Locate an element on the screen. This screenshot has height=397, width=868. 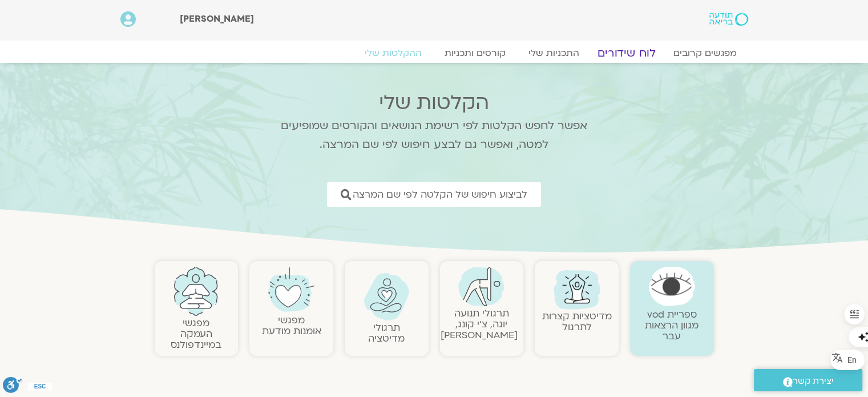
a: לביצוע חיפוש של הקלטה לפי שם המרצה is located at coordinates (434, 194).